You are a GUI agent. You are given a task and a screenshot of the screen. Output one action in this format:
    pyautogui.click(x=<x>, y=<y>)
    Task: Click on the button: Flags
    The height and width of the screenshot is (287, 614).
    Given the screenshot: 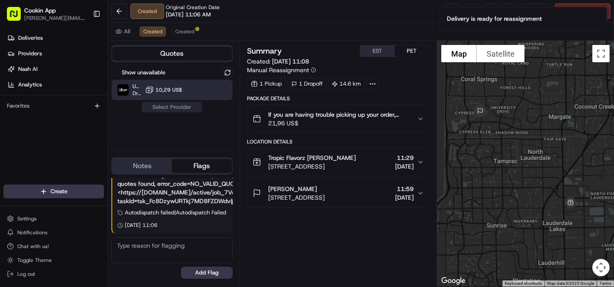 What is the action you would take?
    pyautogui.click(x=202, y=166)
    